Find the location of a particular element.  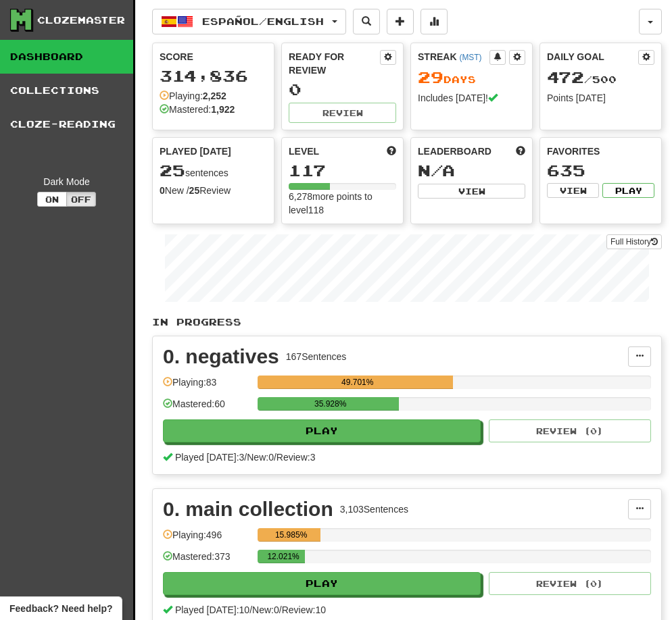

div: New / Review is located at coordinates (213, 190).